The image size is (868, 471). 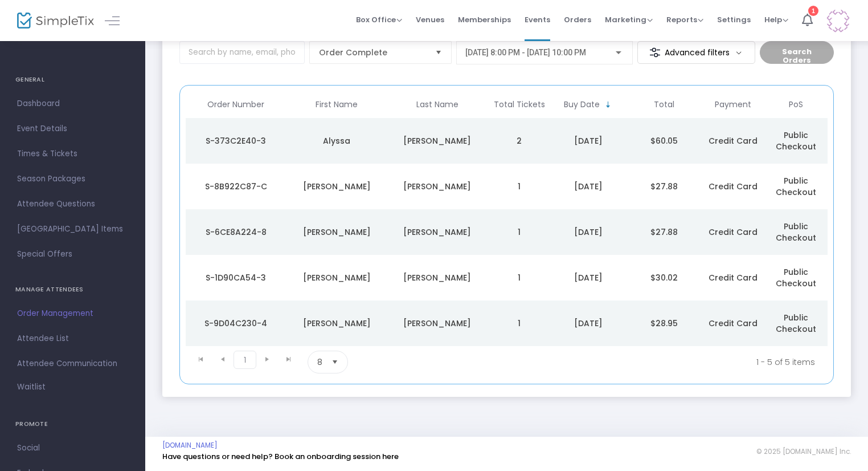 What do you see at coordinates (796, 104) in the screenshot?
I see `span: PoS` at bounding box center [796, 104].